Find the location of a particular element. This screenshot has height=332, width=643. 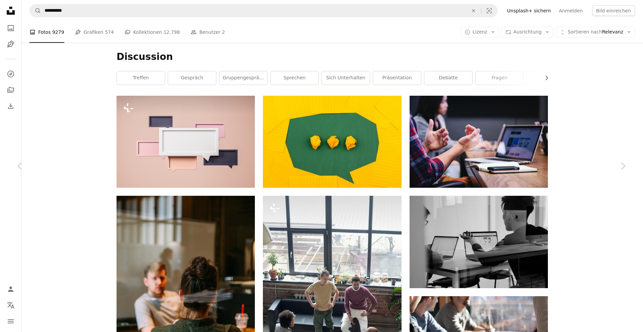

button: Sortieren nachRelevanz is located at coordinates (596, 32).